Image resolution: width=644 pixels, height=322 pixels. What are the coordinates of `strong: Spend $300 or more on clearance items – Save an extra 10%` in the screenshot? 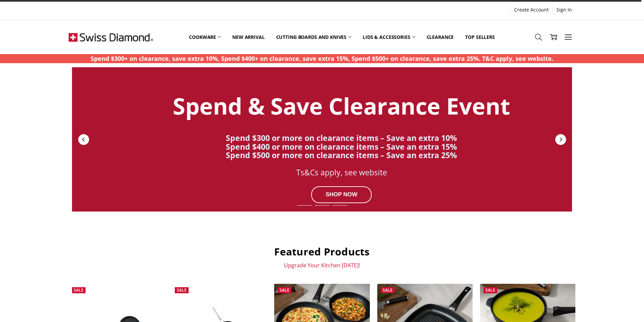 It's located at (342, 137).